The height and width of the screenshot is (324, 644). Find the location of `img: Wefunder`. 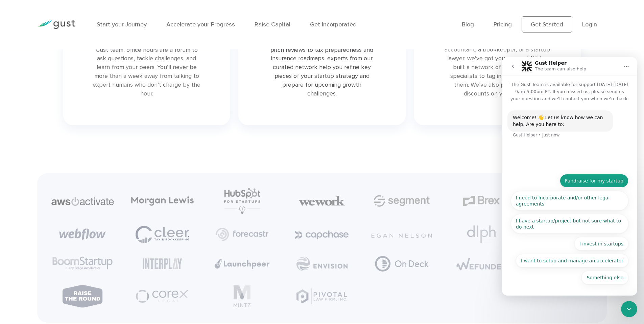

img: Wefunder is located at coordinates (481, 264).